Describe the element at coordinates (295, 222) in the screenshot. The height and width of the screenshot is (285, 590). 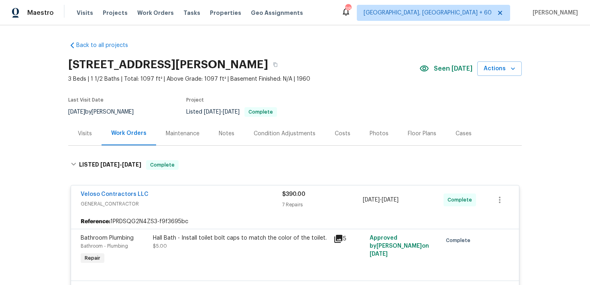
I see `div: 1PRDSQG2N4ZS3-f9f3695bc` at that location.